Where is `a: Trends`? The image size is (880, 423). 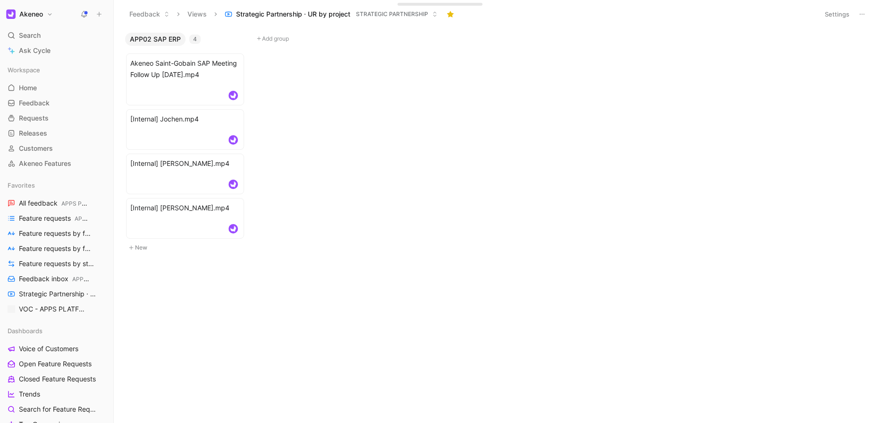
a: Trends is located at coordinates (57, 394).